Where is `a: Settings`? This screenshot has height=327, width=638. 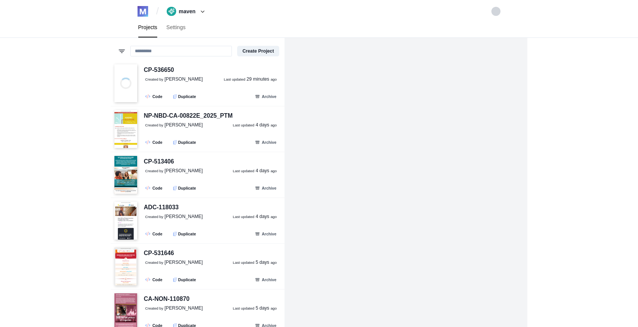
a: Settings is located at coordinates (176, 27).